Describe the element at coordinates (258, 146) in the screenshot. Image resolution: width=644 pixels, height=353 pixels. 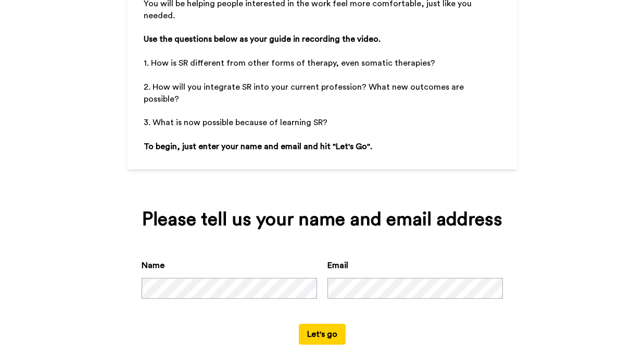
I see `span: To begin, just enter your name and email and hit "Let's Go".` at that location.